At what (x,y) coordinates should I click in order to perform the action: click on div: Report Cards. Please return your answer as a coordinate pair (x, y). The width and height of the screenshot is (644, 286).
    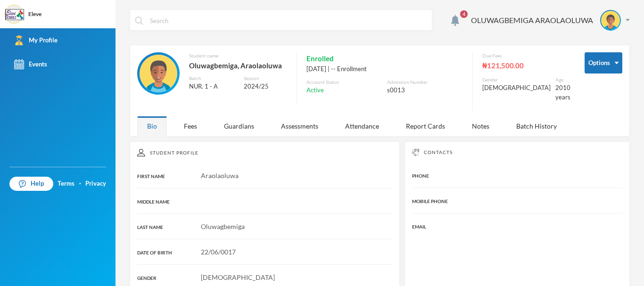
    Looking at the image, I should click on (425, 126).